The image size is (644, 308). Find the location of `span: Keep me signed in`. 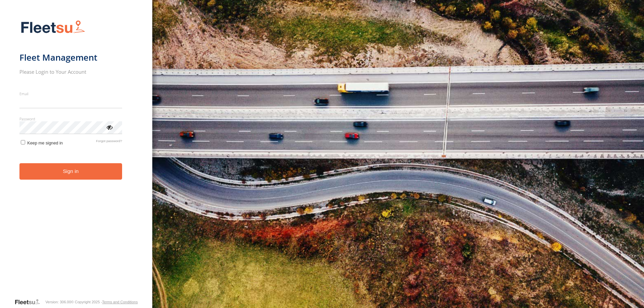

span: Keep me signed in is located at coordinates (45, 143).